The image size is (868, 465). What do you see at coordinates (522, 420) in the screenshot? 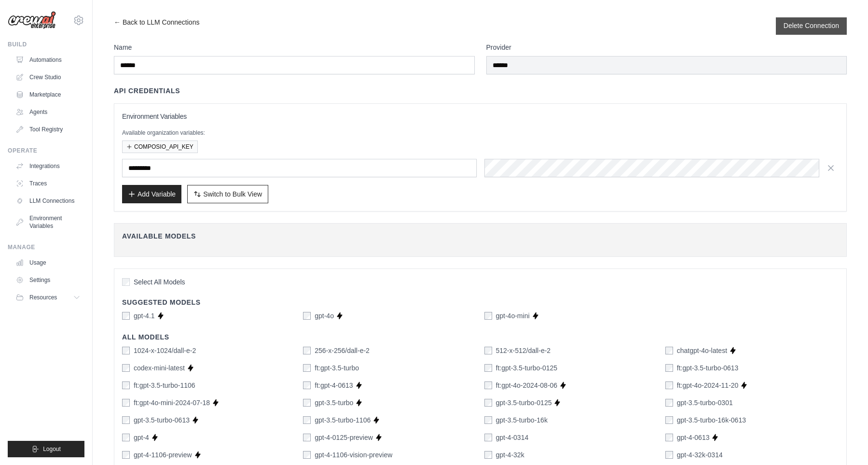
I see `label: gpt-3.5-turbo-16k` at bounding box center [522, 420].